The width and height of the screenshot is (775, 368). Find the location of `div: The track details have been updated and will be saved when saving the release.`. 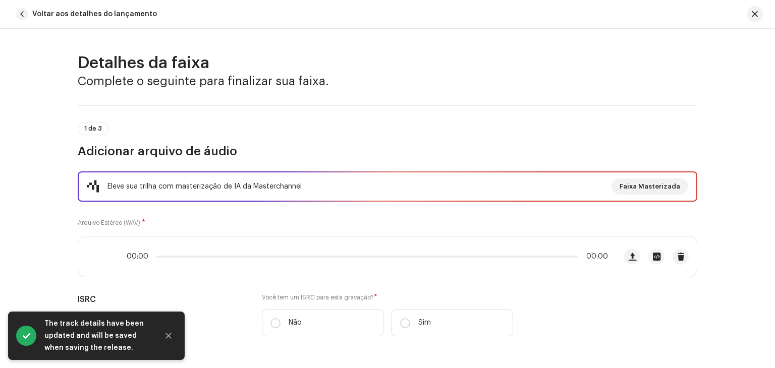

div: The track details have been updated and will be saved when saving the release. is located at coordinates (97, 336).